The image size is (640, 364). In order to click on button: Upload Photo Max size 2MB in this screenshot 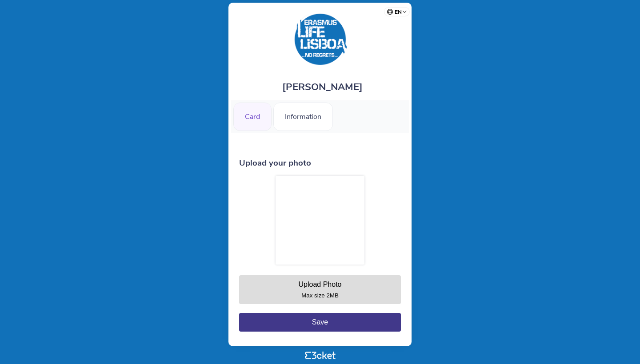, I will do `click(320, 290)`.